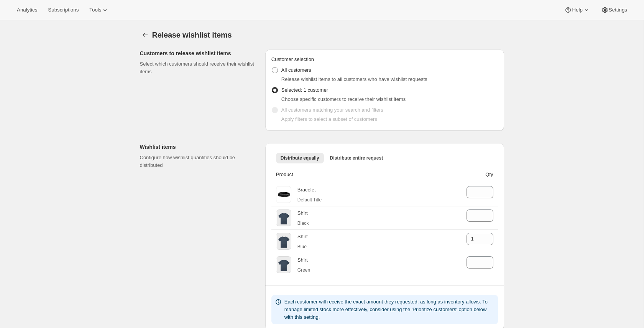 Image resolution: width=644 pixels, height=328 pixels. I want to click on span: Product, so click(341, 174).